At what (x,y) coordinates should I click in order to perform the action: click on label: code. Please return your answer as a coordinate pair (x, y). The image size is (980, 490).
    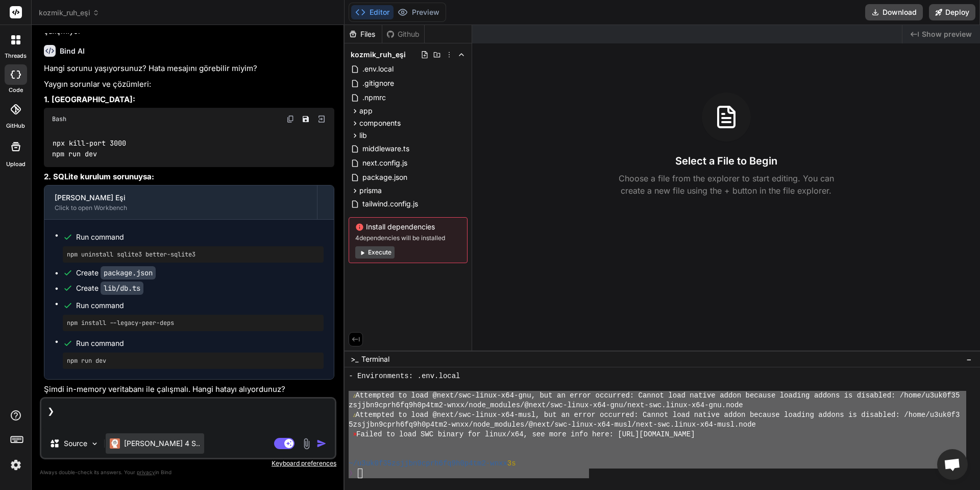
    Looking at the image, I should click on (16, 90).